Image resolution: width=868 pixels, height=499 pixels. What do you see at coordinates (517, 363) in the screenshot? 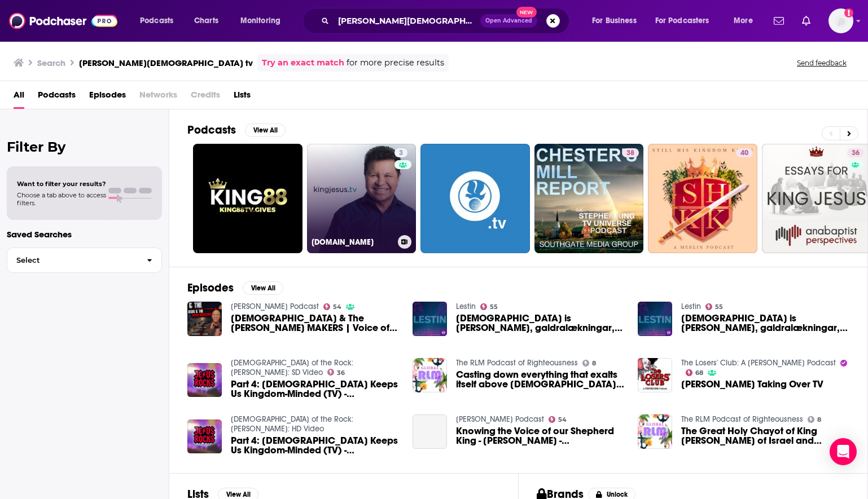
I see `a: The RLM Podcast of Righteousness` at bounding box center [517, 363].